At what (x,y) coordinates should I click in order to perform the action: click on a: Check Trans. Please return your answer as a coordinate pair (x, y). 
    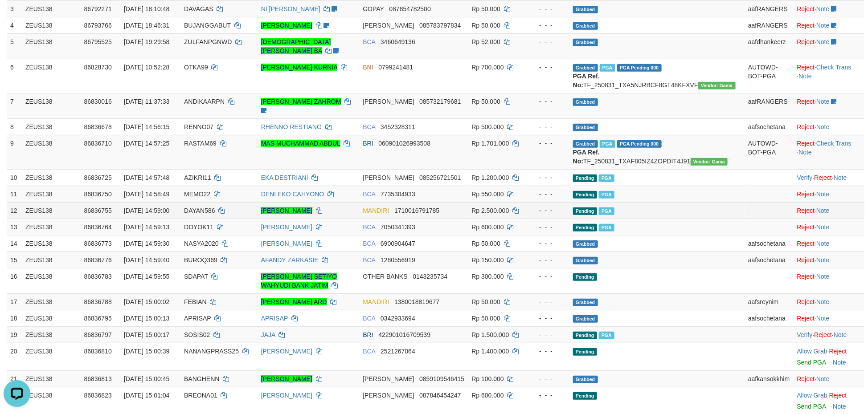
    Looking at the image, I should click on (834, 143).